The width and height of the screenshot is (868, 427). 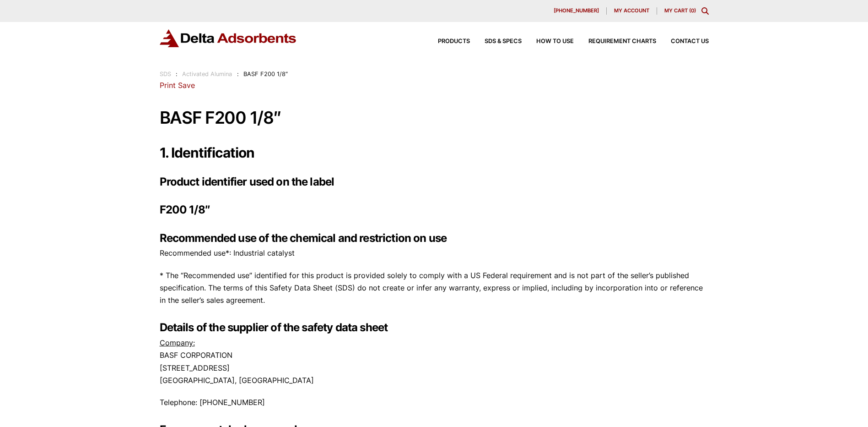 I want to click on div: Toggle Modal Content, so click(x=705, y=11).